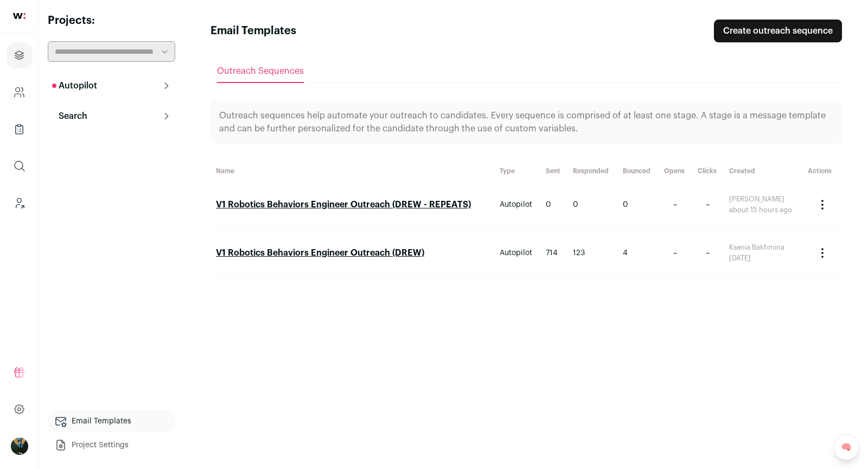  What do you see at coordinates (708, 171) in the screenshot?
I see `th: Clicks` at bounding box center [708, 171].